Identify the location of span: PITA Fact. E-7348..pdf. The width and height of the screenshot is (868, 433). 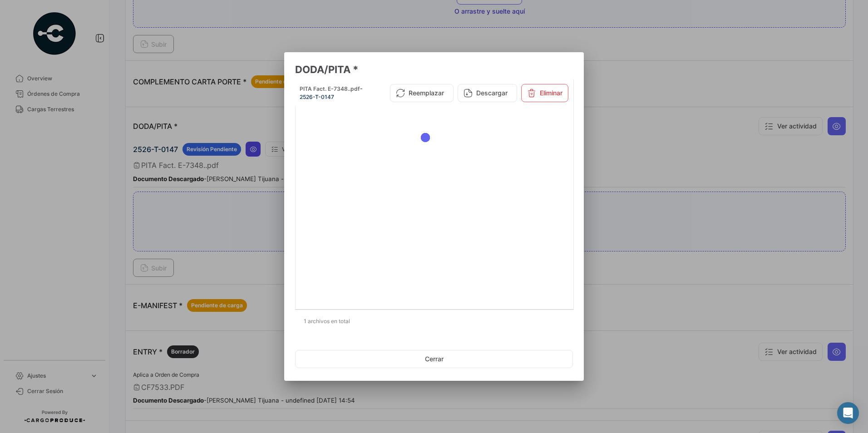
(330, 88).